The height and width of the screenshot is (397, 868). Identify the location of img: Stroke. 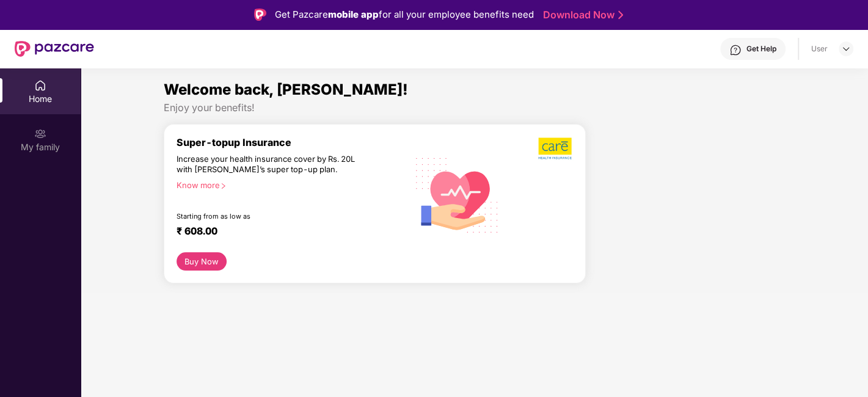
(620, 15).